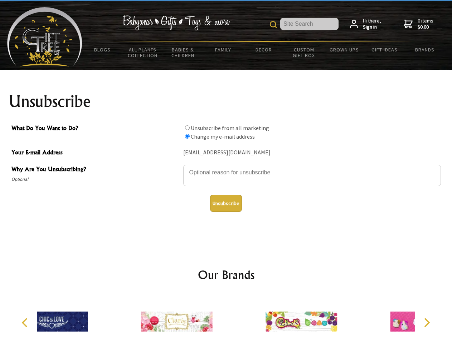 This screenshot has width=452, height=343. Describe the element at coordinates (230, 128) in the screenshot. I see `label: Unsubscribe from all marketing` at that location.